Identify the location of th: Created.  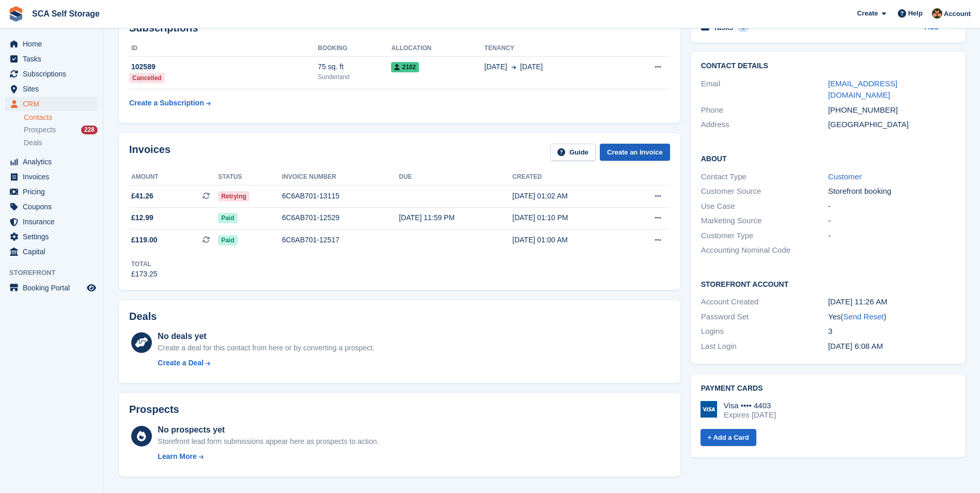
(570, 177).